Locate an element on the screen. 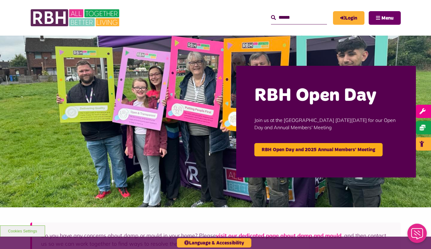 Image resolution: width=431 pixels, height=249 pixels. span: Menu is located at coordinates (387, 18).